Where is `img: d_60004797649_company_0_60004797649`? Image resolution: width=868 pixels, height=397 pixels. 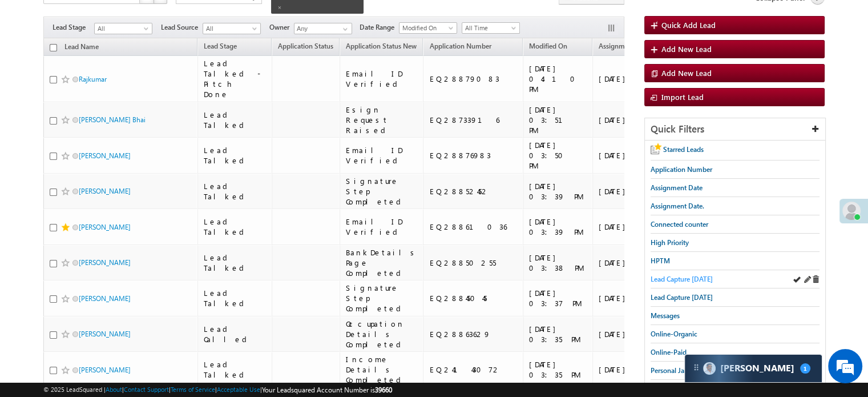
img: d_60004797649_company_0_60004797649 is located at coordinates (34, 67).